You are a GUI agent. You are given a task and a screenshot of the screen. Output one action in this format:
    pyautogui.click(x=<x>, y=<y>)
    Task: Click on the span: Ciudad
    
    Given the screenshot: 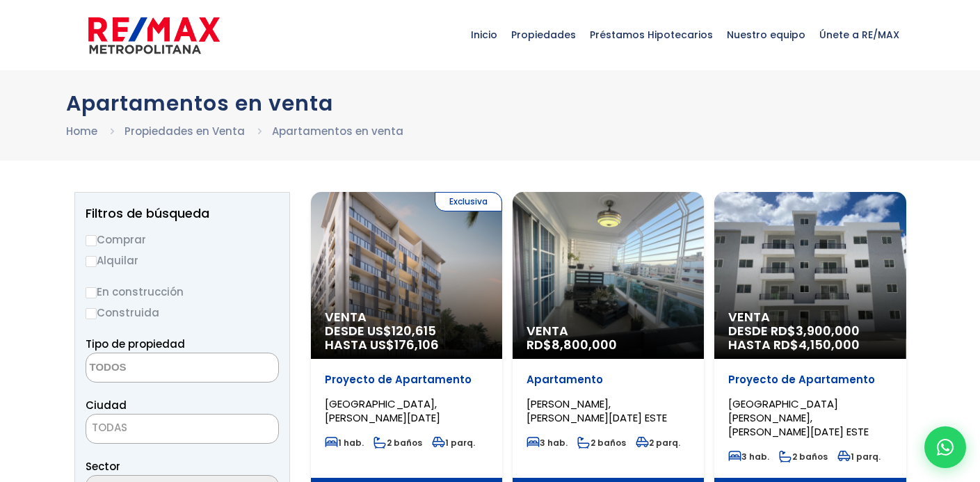 What is the action you would take?
    pyautogui.click(x=106, y=405)
    